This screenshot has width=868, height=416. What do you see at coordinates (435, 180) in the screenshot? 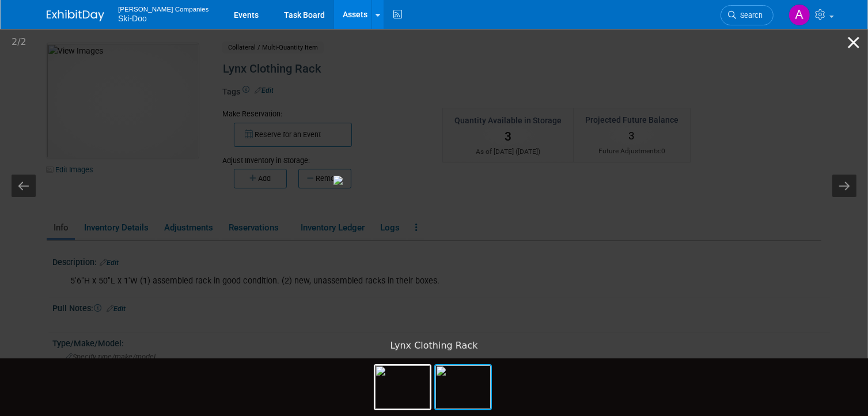
I see `img: Lynx Clothing Rack` at bounding box center [435, 180].